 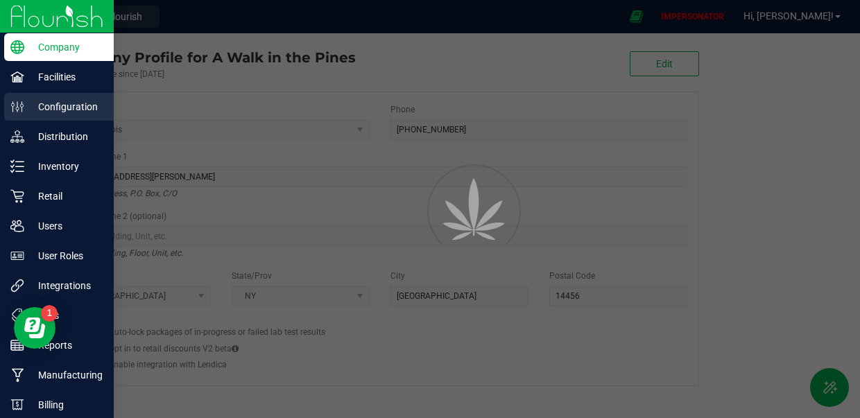 I want to click on p: Retail, so click(x=66, y=196).